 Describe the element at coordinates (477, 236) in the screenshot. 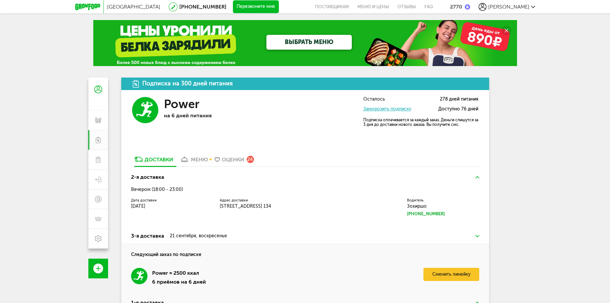

I see `img: arrow-down-green.fb8ae4f.svg` at that location.